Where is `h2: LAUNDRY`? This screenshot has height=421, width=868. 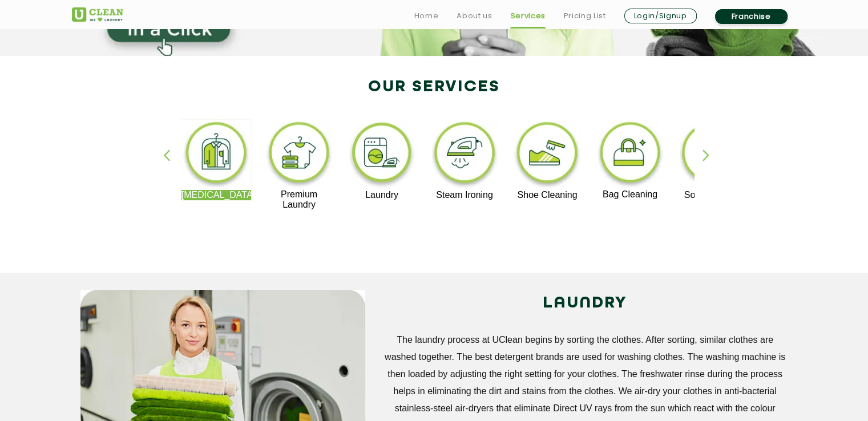
h2: LAUNDRY is located at coordinates (585, 304).